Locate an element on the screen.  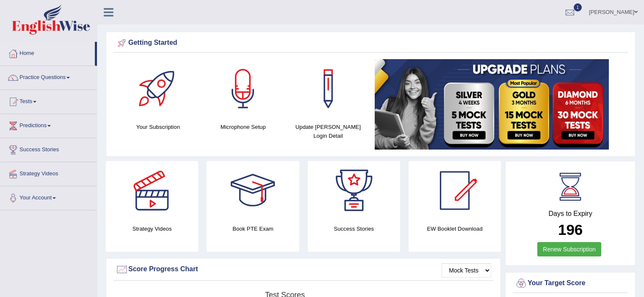
img: small5.jpg is located at coordinates (492, 104).